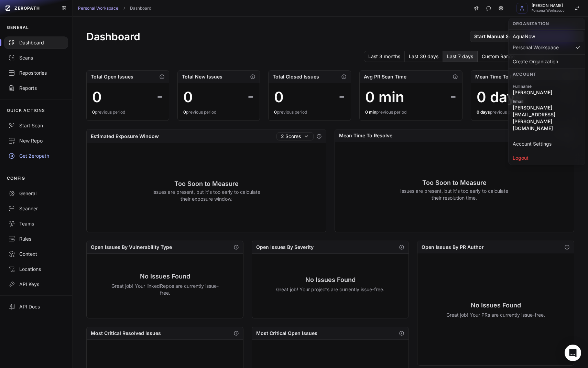 The height and width of the screenshot is (368, 588). I want to click on p: GENERAL, so click(18, 28).